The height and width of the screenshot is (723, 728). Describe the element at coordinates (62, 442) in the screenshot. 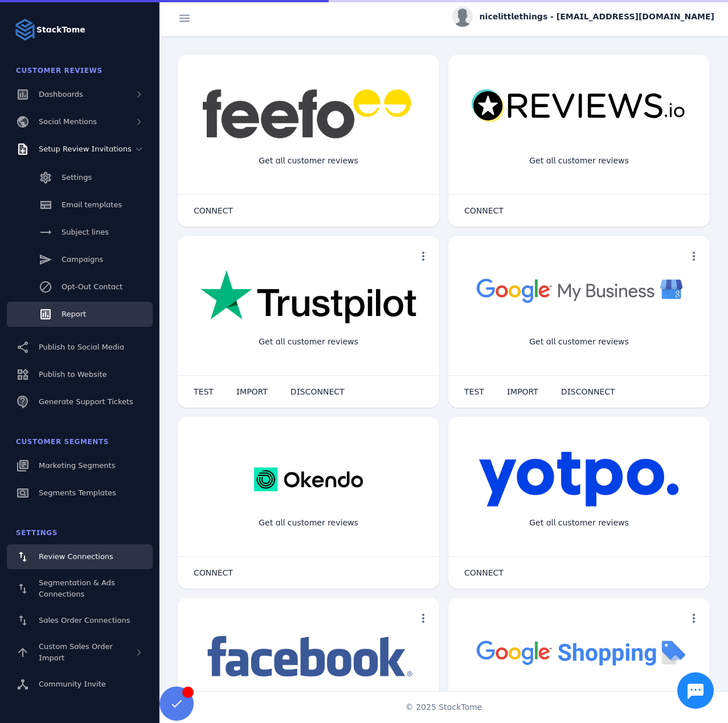

I see `span: Customer Segments` at that location.